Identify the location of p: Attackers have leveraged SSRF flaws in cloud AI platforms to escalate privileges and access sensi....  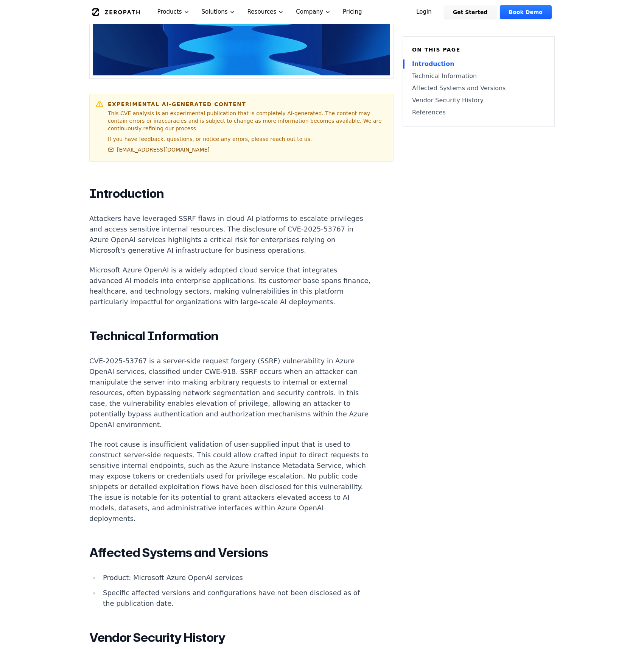
(230, 234).